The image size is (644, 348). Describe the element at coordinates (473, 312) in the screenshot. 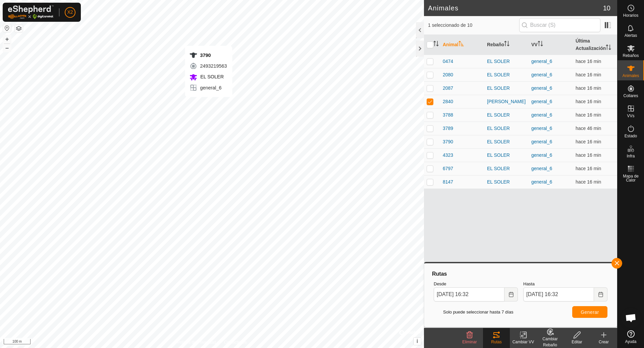

I see `span: Solo puede seleccionar hasta 7 días` at that location.